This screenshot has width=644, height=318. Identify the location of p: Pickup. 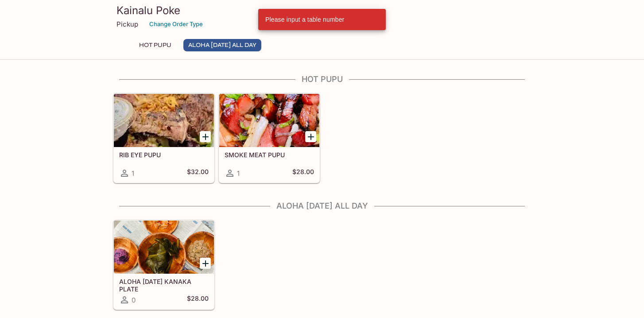
(127, 24).